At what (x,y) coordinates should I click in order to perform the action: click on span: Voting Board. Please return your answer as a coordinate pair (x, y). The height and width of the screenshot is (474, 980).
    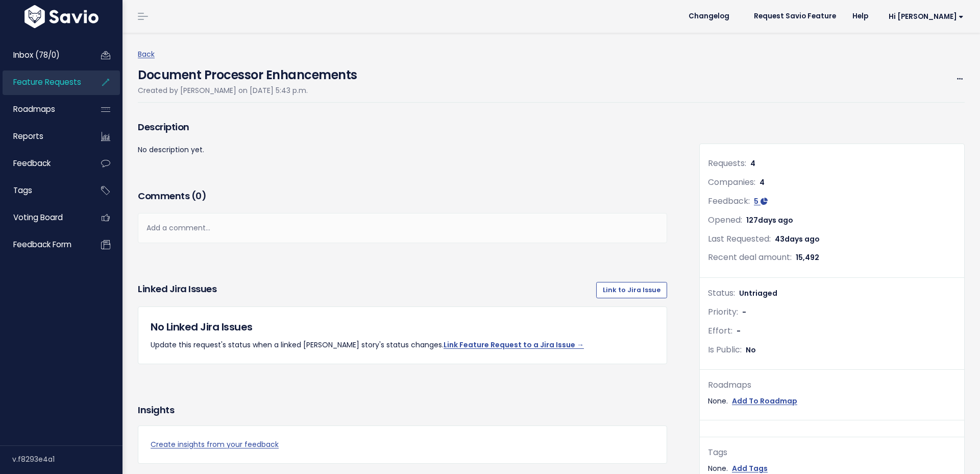
    Looking at the image, I should click on (38, 217).